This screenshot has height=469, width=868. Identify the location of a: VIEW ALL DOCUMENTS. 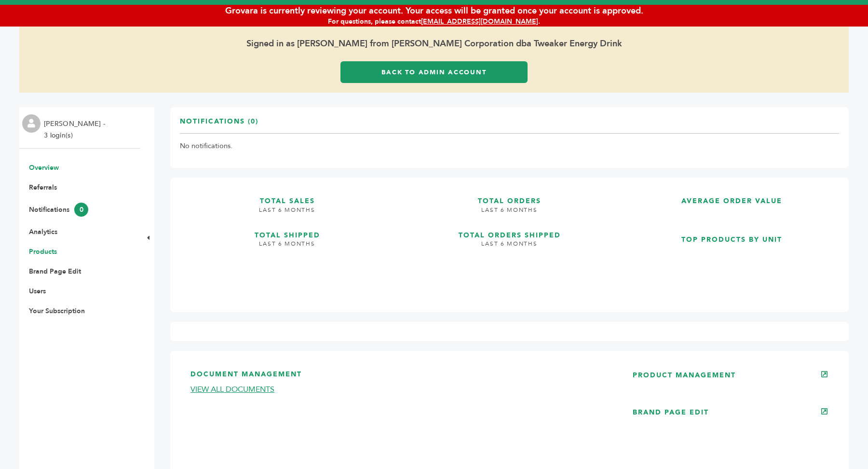
(233, 389).